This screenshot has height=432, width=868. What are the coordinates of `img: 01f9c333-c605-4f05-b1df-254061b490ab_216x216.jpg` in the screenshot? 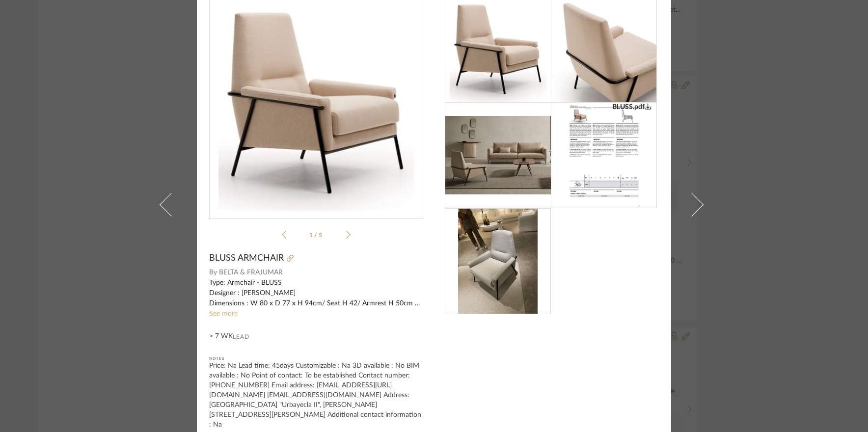 It's located at (498, 261).